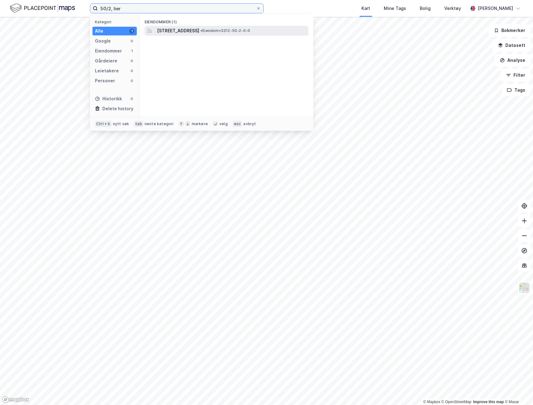 This screenshot has height=405, width=533. Describe the element at coordinates (513, 60) in the screenshot. I see `button: Analyse` at that location.